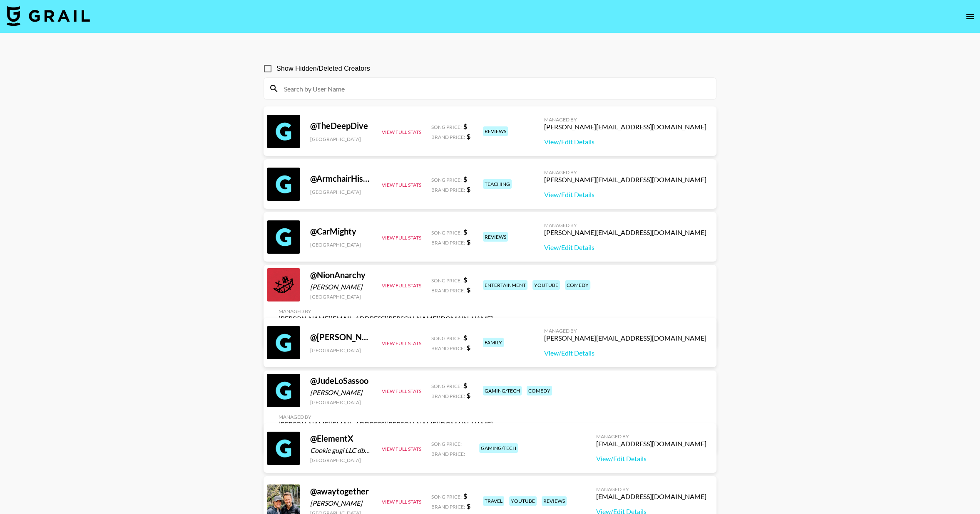 Image resolution: width=980 pixels, height=514 pixels. What do you see at coordinates (323, 69) in the screenshot?
I see `span: Show Hidden/Deleted Creators` at bounding box center [323, 69].